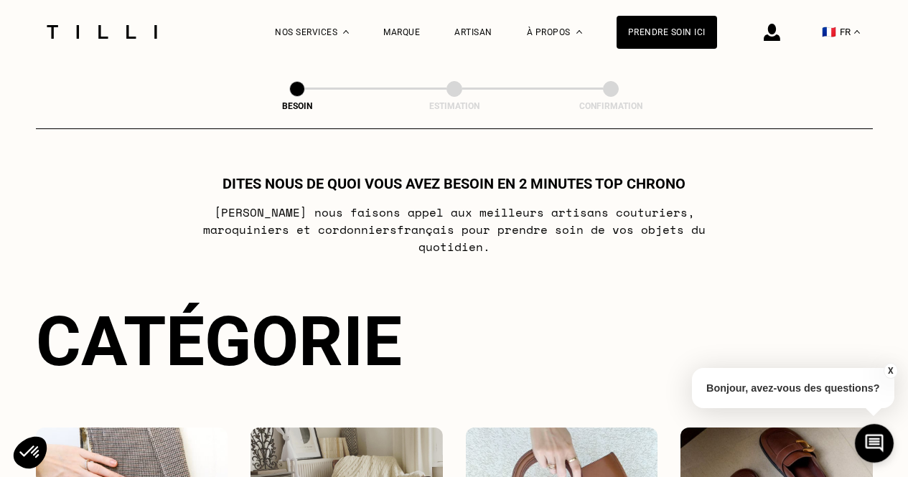  What do you see at coordinates (473, 32) in the screenshot?
I see `a: Artisan` at bounding box center [473, 32].